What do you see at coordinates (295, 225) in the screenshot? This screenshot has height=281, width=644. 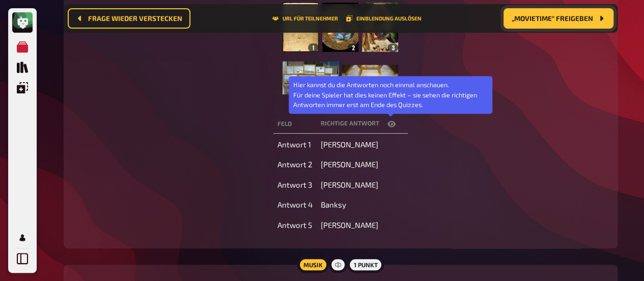 I see `td: Antwort 5` at bounding box center [295, 225].